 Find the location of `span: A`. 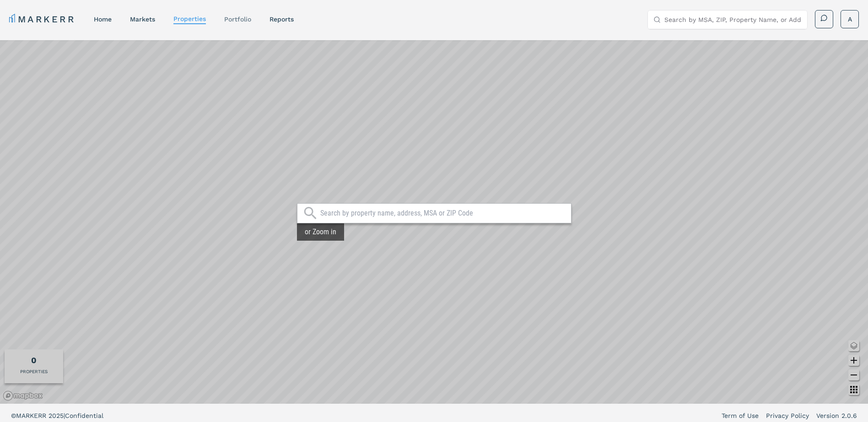

span: A is located at coordinates (850, 19).